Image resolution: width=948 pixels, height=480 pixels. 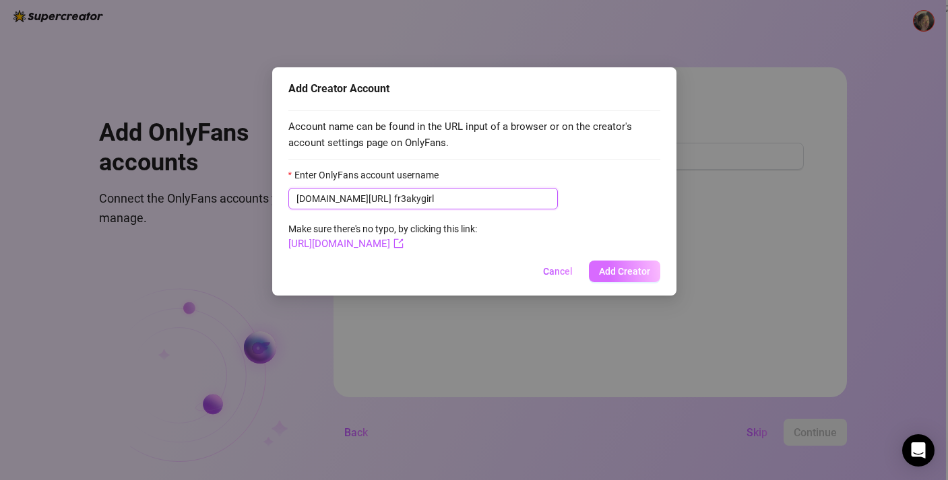 I want to click on span: Make sure there's no typo, by clicking this link:, so click(x=383, y=236).